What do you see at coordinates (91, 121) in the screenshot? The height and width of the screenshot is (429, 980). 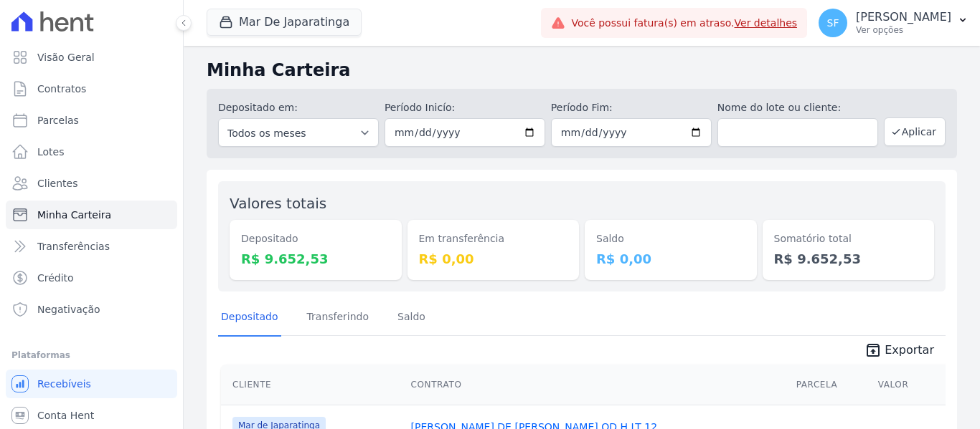 I see `a: Parcelas` at bounding box center [91, 121].